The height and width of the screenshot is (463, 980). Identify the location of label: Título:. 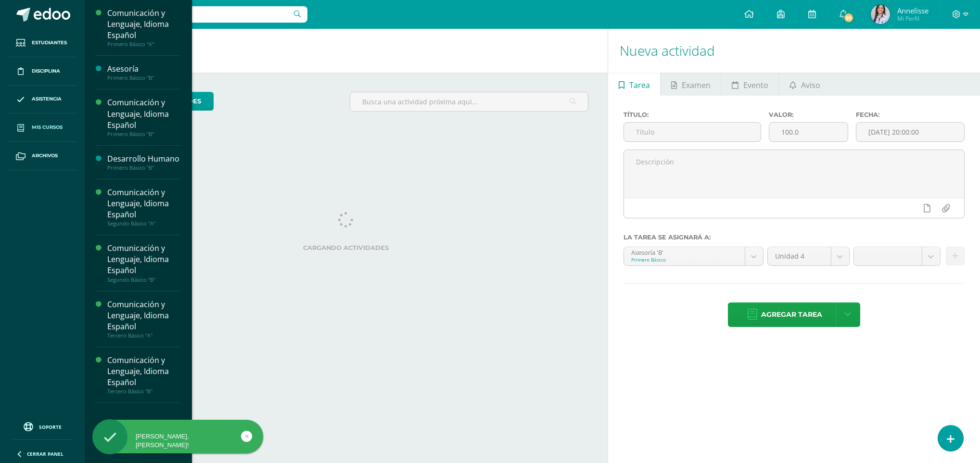
(693, 114).